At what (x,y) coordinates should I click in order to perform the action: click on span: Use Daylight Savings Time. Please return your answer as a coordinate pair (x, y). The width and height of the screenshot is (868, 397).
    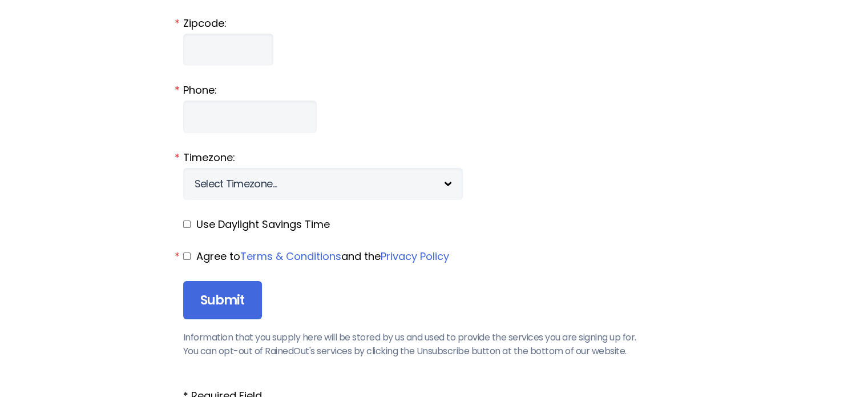
    Looking at the image, I should click on (263, 224).